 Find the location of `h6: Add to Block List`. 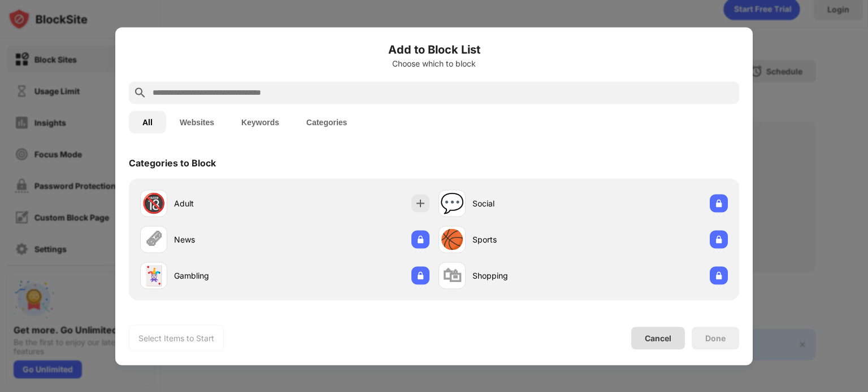

h6: Add to Block List is located at coordinates (434, 49).